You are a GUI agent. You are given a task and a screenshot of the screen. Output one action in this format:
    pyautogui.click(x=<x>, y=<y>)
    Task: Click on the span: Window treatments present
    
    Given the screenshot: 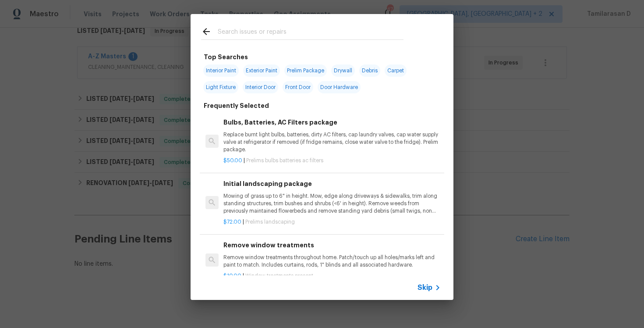 What is the action you would take?
    pyautogui.click(x=279, y=276)
    